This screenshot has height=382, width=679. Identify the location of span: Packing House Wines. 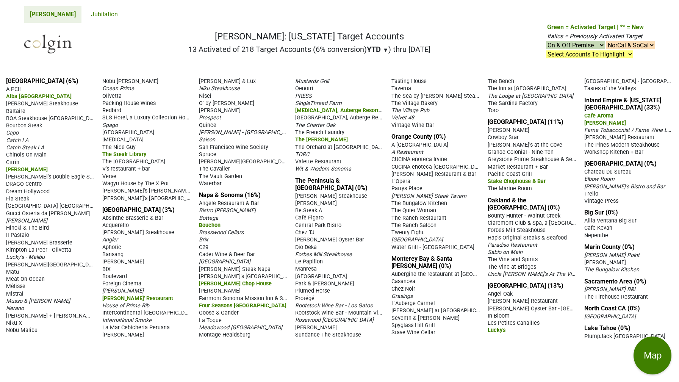
(129, 103).